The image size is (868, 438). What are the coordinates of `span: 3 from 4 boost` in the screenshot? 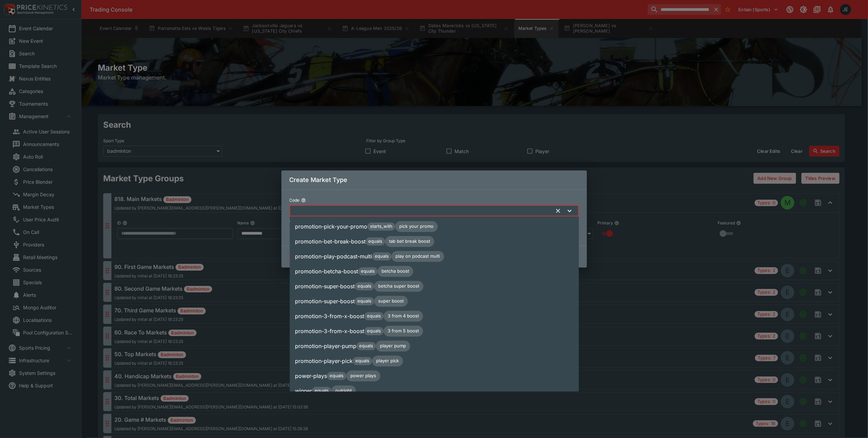 It's located at (404, 316).